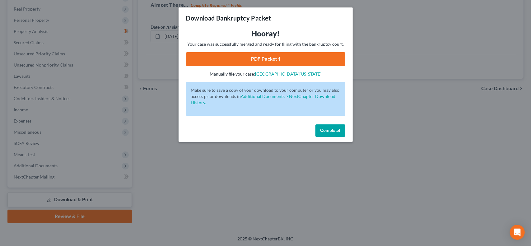 This screenshot has width=531, height=246. Describe the element at coordinates (266, 74) in the screenshot. I see `p: Manually file your case:` at that location.